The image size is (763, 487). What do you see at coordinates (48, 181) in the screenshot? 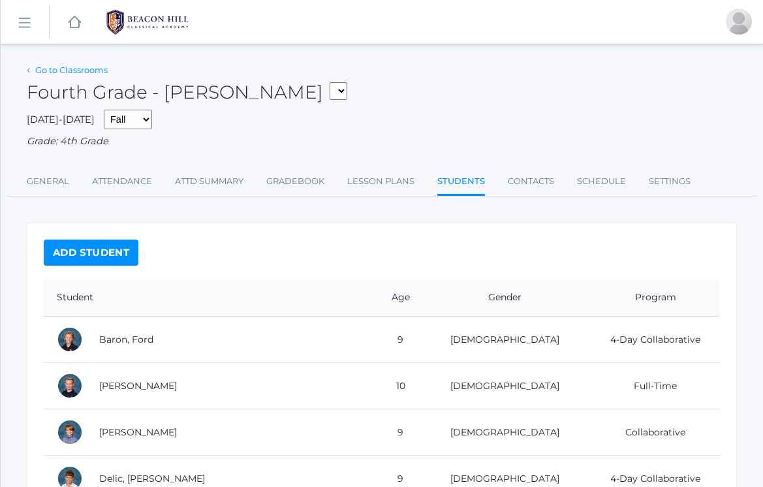
I see `a: General` at bounding box center [48, 181].